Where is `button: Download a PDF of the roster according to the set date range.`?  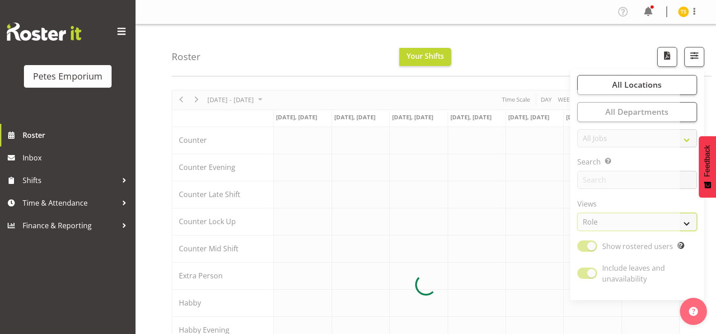 button: Download a PDF of the roster according to the set date range. is located at coordinates (667, 57).